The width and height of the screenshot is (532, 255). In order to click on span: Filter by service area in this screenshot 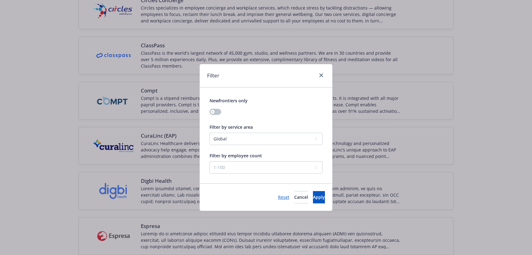, I will do `click(231, 127)`.